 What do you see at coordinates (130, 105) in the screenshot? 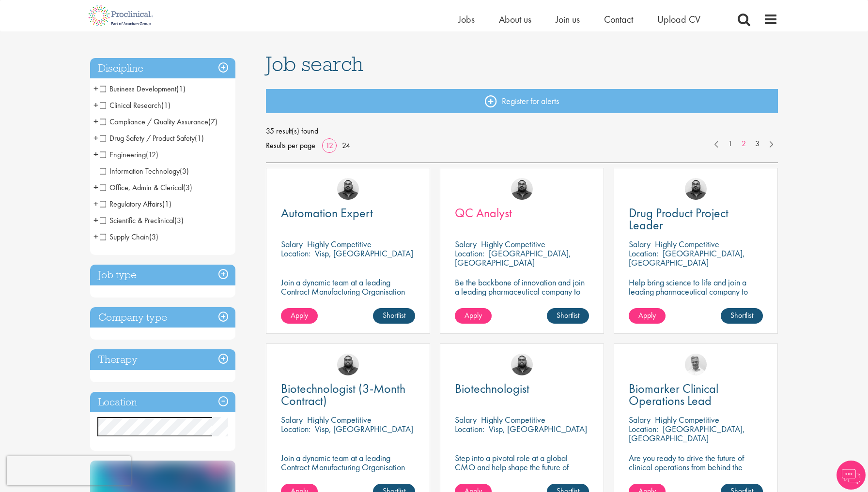
I see `span: Clinical Research` at bounding box center [130, 105].